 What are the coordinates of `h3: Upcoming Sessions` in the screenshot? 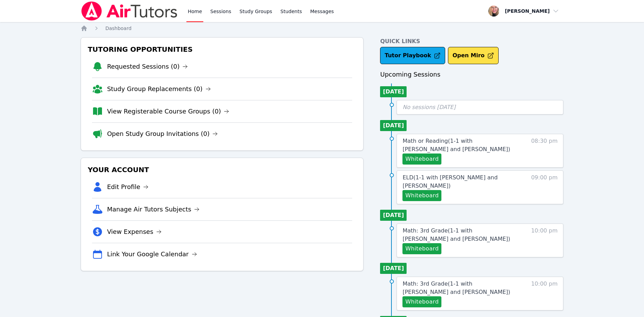 It's located at (472, 75).